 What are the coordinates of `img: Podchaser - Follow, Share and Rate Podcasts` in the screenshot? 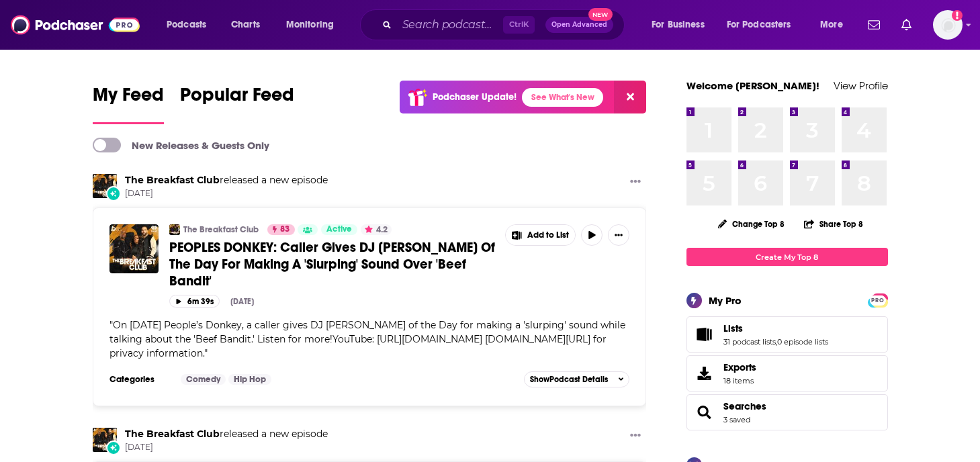 It's located at (75, 25).